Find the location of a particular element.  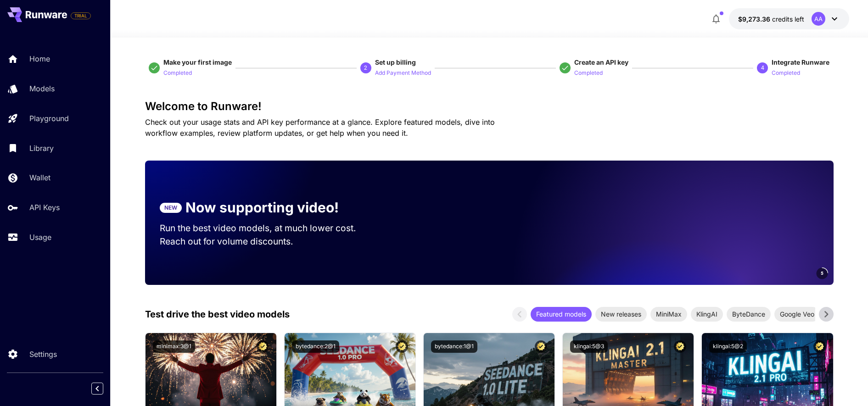

span: Google Veo is located at coordinates (796, 314).